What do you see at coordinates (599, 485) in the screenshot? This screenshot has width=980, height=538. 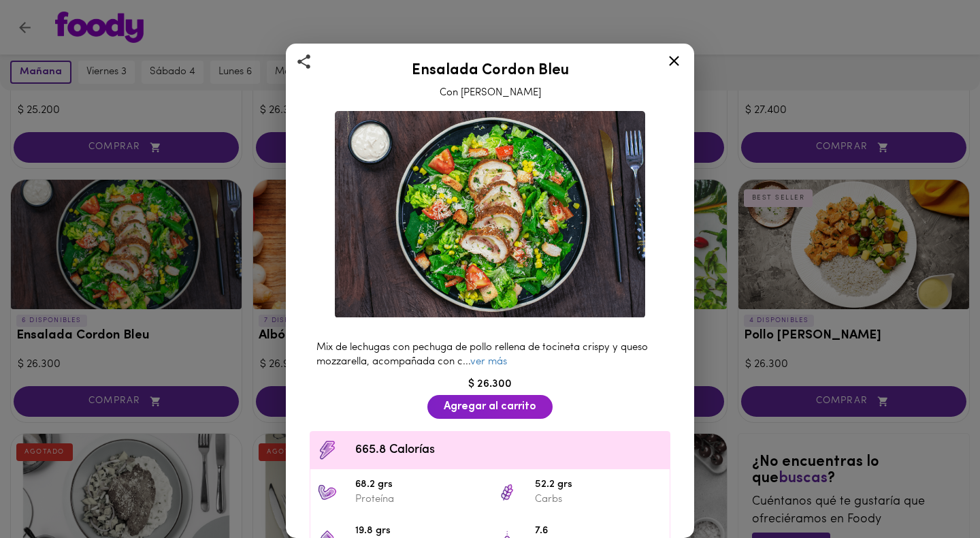 I see `span: 52.2 grs` at bounding box center [599, 485].